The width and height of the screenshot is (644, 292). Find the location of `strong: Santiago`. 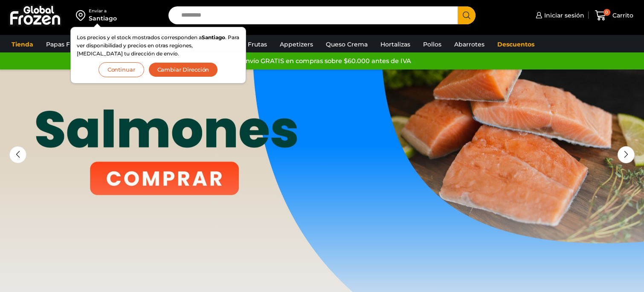

strong: Santiago is located at coordinates (213, 37).